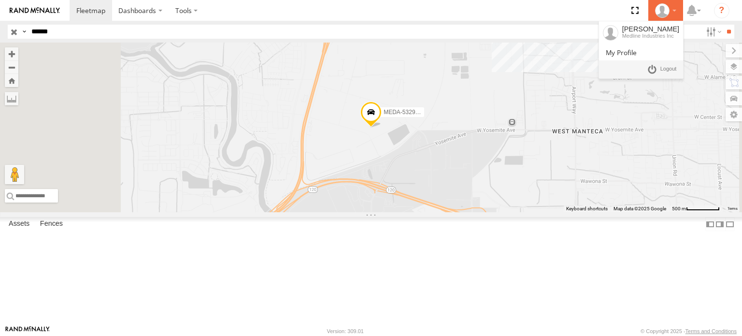 This screenshot has width=742, height=336. What do you see at coordinates (411, 112) in the screenshot?
I see `span: MEDA-532903-Swing` at bounding box center [411, 112].